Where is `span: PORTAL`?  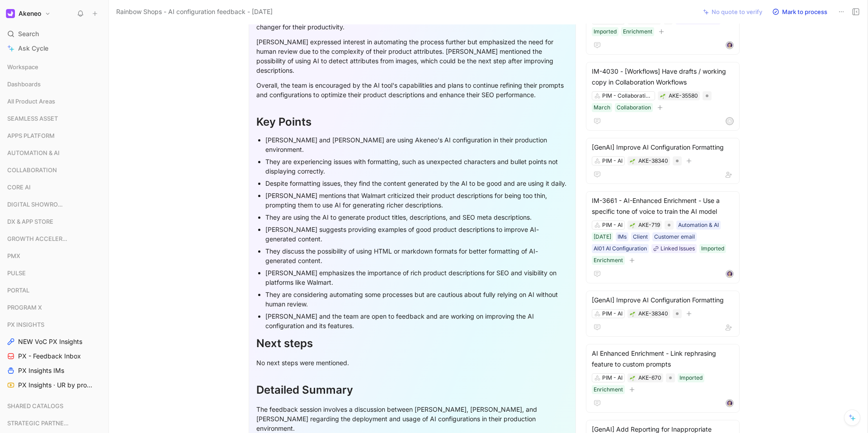 span: PORTAL is located at coordinates (18, 291).